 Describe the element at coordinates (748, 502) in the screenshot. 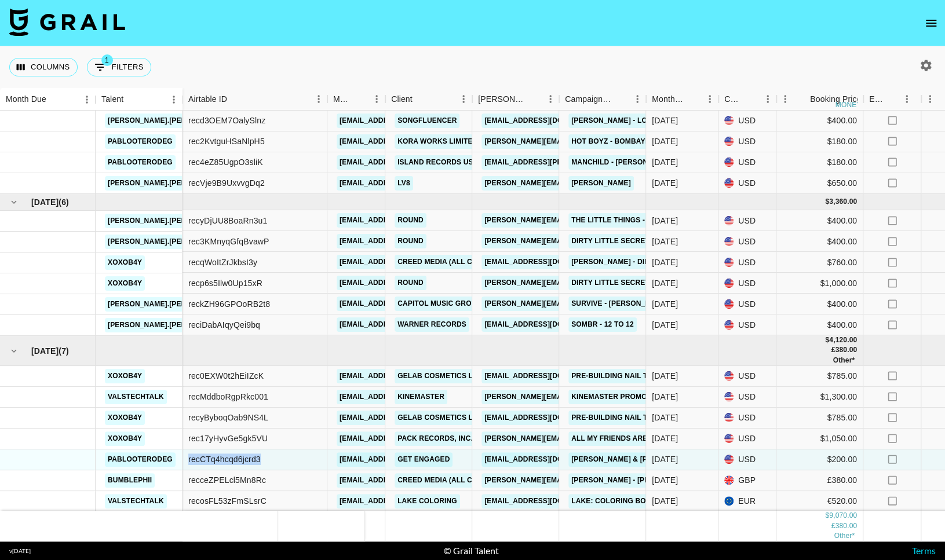

I see `div: EUR` at that location.